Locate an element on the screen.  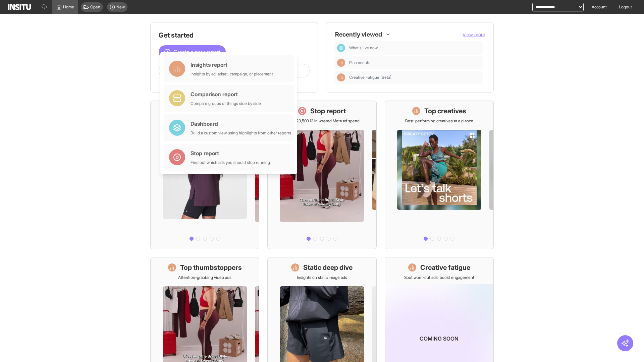
h1: Stop report is located at coordinates (328, 111).